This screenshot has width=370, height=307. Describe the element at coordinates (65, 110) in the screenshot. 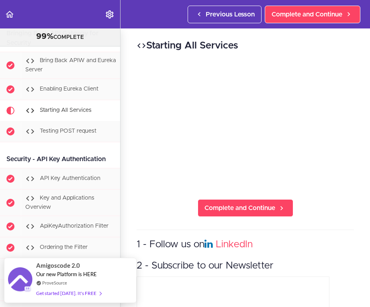

I see `span: Starting All Services` at that location.